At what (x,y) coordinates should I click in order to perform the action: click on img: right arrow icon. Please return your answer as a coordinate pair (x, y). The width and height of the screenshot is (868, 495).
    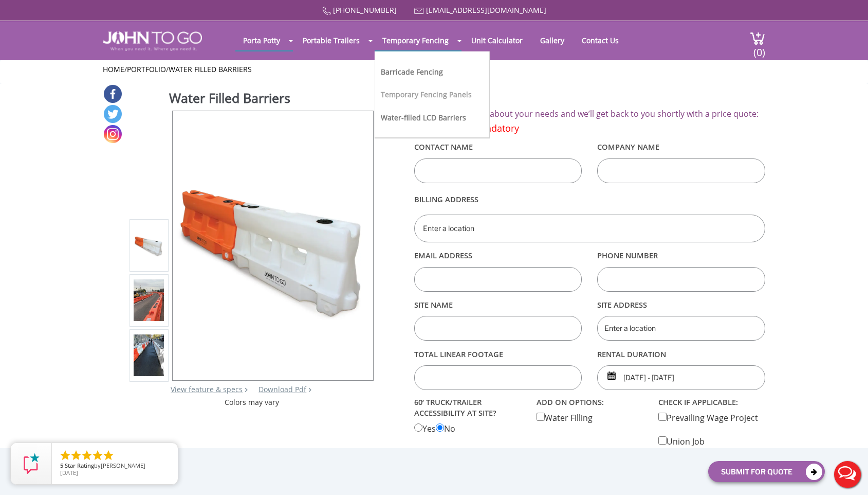
    Looking at the image, I should click on (246, 389).